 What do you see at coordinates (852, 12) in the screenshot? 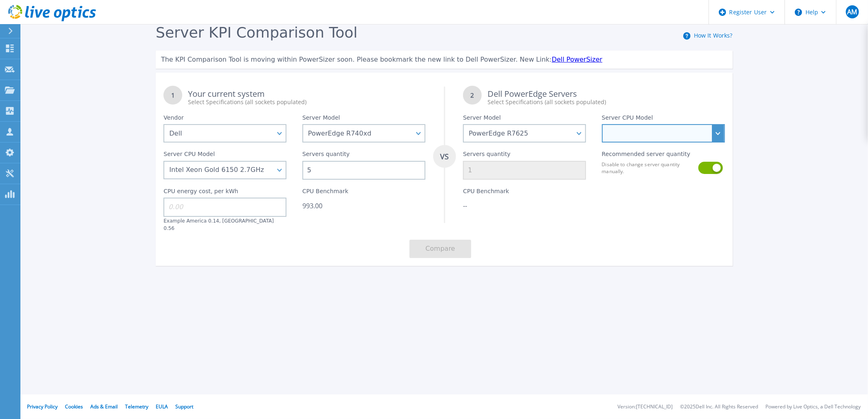
I see `span: AM` at bounding box center [852, 12].